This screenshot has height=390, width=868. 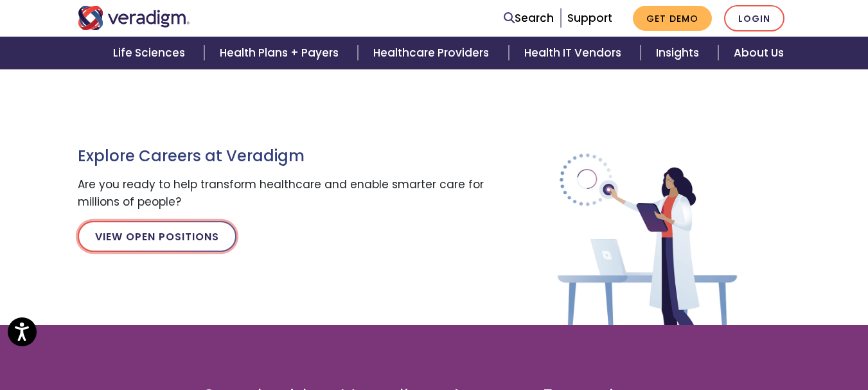 What do you see at coordinates (754, 18) in the screenshot?
I see `a: Login` at bounding box center [754, 18].